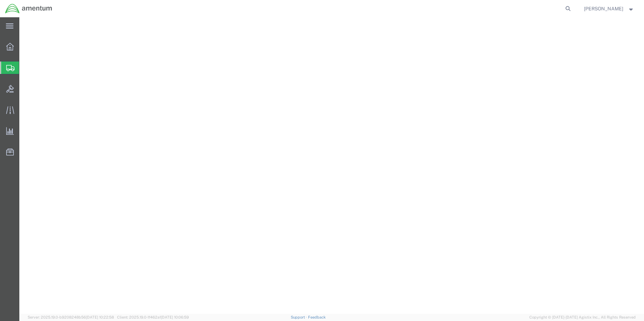  Describe the element at coordinates (71, 317) in the screenshot. I see `span: Server: 2025.19.0-b9208248b56` at that location.